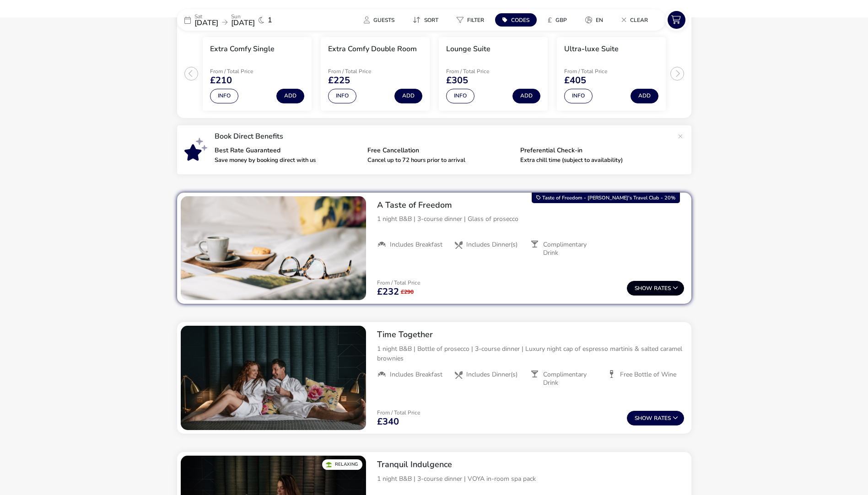 Image resolution: width=868 pixels, height=495 pixels. What do you see at coordinates (428, 20) in the screenshot?
I see `naf-pibe-menu-bar-item: Sort` at bounding box center [428, 20].